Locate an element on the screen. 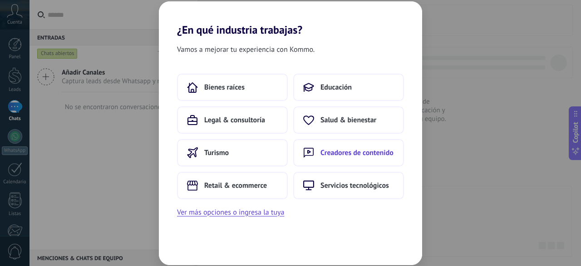 The height and width of the screenshot is (266, 581). h2: ¿En qué industria trabajas? is located at coordinates (291, 19).